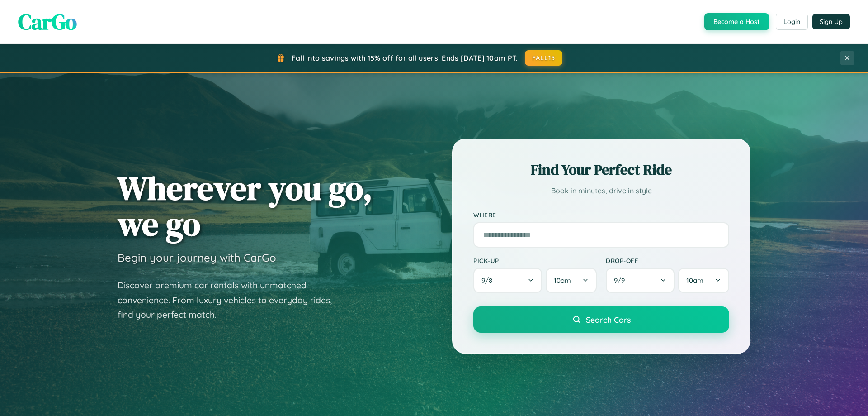 Image resolution: width=868 pixels, height=416 pixels. Describe the element at coordinates (831, 22) in the screenshot. I see `button: Sign Up` at that location.